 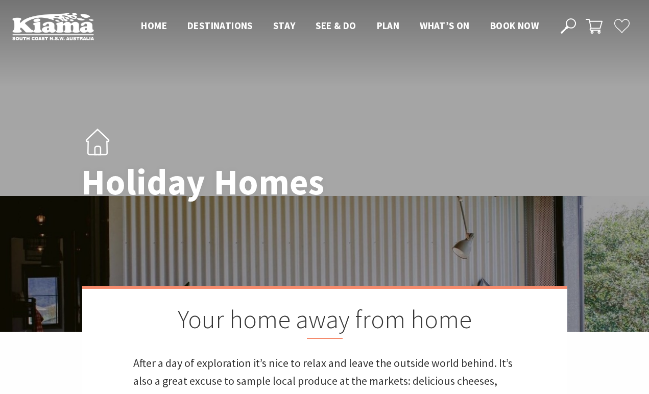 What do you see at coordinates (445, 26) in the screenshot?
I see `span: What’s On` at bounding box center [445, 26].